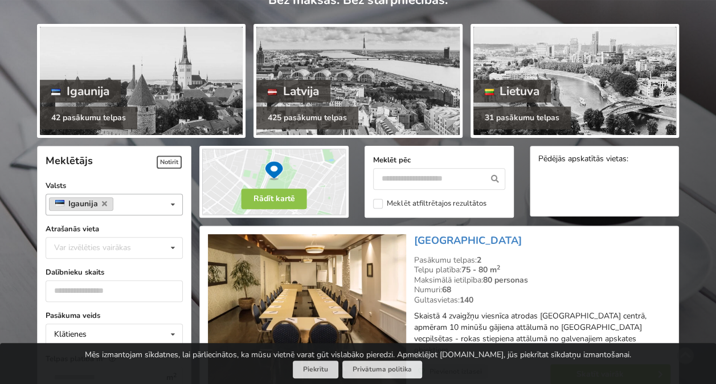 Image resolution: width=716 pixels, height=384 pixels. I want to click on label: Valsts, so click(114, 186).